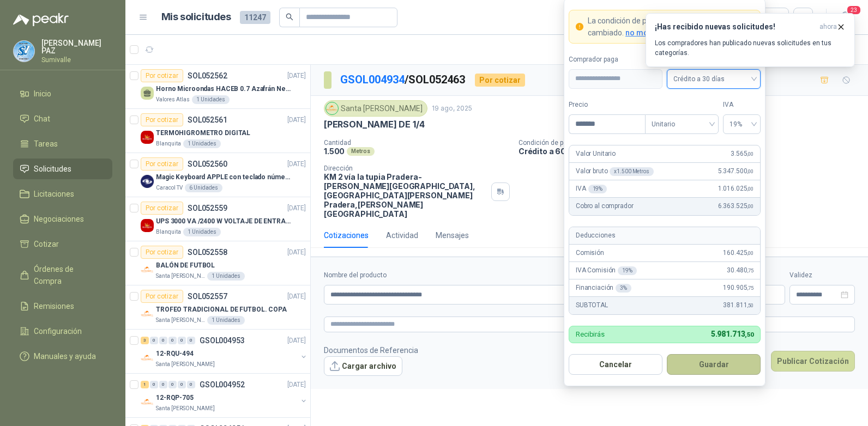 The image size is (868, 426). Describe the element at coordinates (735, 206) in the screenshot. I see `span: 6.363.525` at that location.